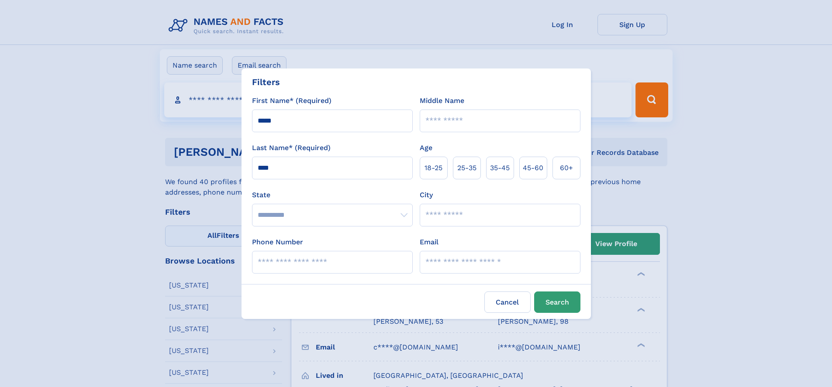  I want to click on button: Search, so click(557, 302).